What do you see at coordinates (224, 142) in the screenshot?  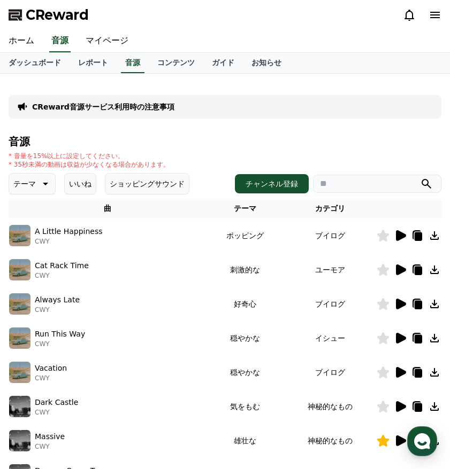 I see `h4: 音源` at bounding box center [224, 142].